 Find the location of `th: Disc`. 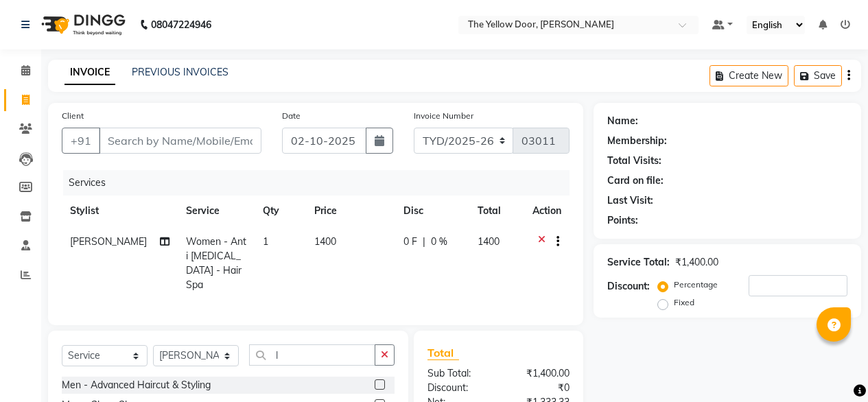

th: Disc is located at coordinates (433, 210).